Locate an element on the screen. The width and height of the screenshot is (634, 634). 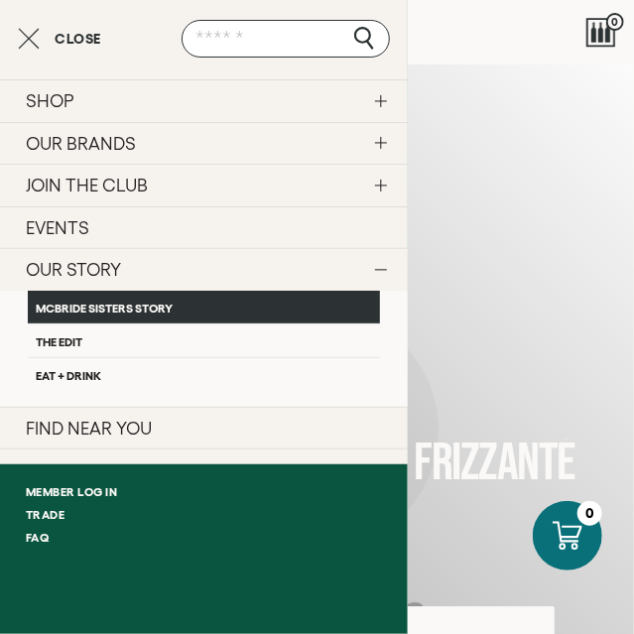
a: McBride Sisters Story is located at coordinates (203, 307).